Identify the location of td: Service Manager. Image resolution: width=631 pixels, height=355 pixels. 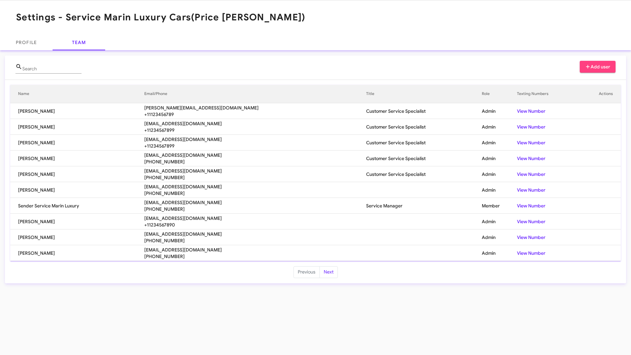
(423, 206).